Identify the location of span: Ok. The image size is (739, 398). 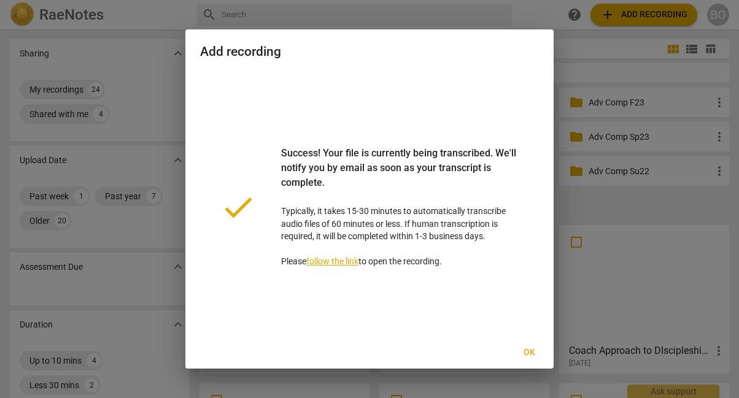
(529, 353).